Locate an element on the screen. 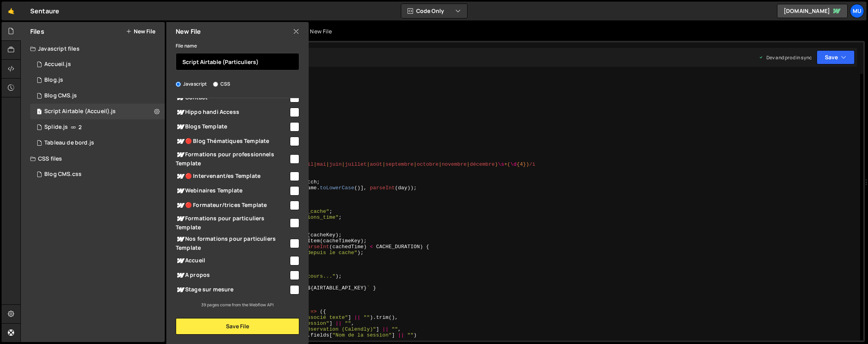  div: Blog CMS.js is located at coordinates (61, 96).